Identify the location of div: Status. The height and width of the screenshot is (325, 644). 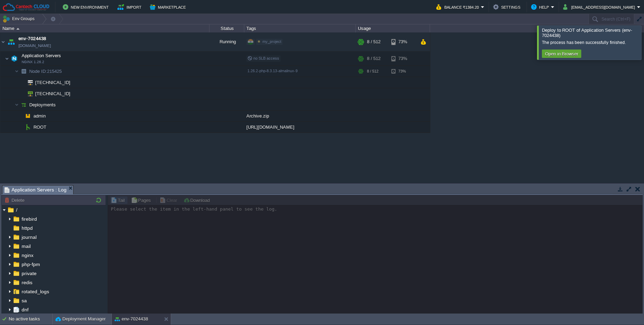
(227, 28).